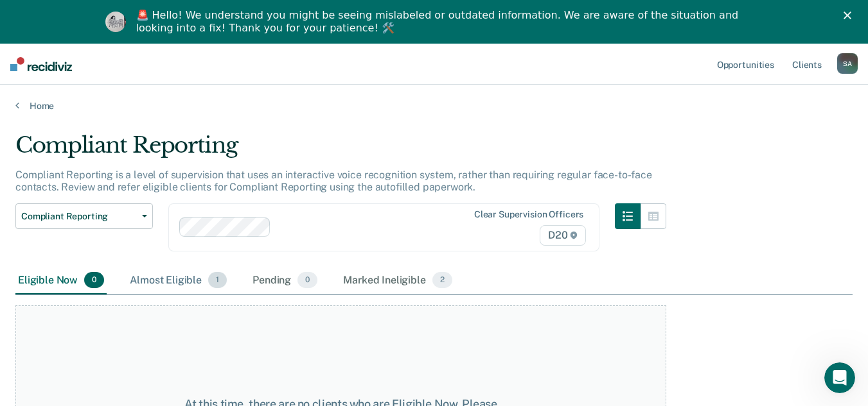 This screenshot has height=406, width=868. I want to click on div: S A, so click(847, 63).